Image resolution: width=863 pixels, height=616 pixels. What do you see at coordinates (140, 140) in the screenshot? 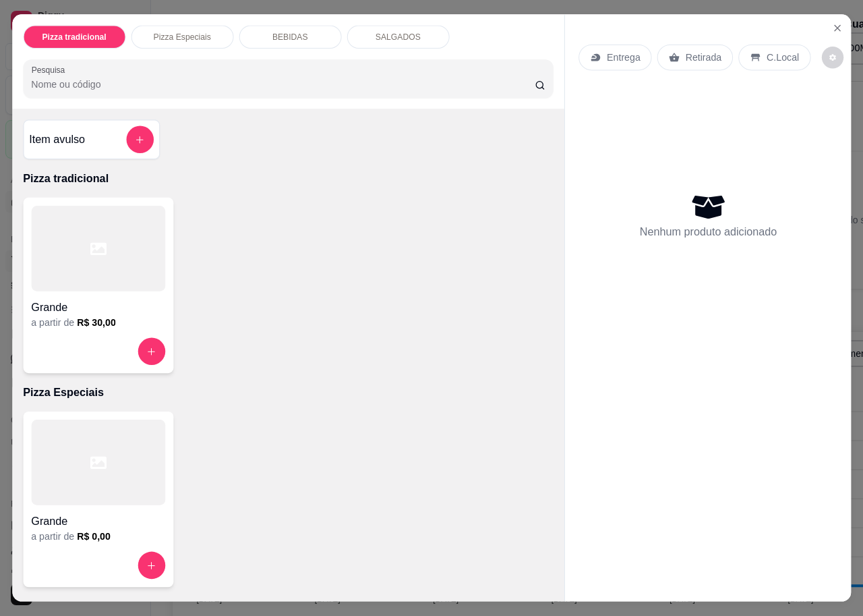
I see `button: add-separate-item` at bounding box center [140, 140].